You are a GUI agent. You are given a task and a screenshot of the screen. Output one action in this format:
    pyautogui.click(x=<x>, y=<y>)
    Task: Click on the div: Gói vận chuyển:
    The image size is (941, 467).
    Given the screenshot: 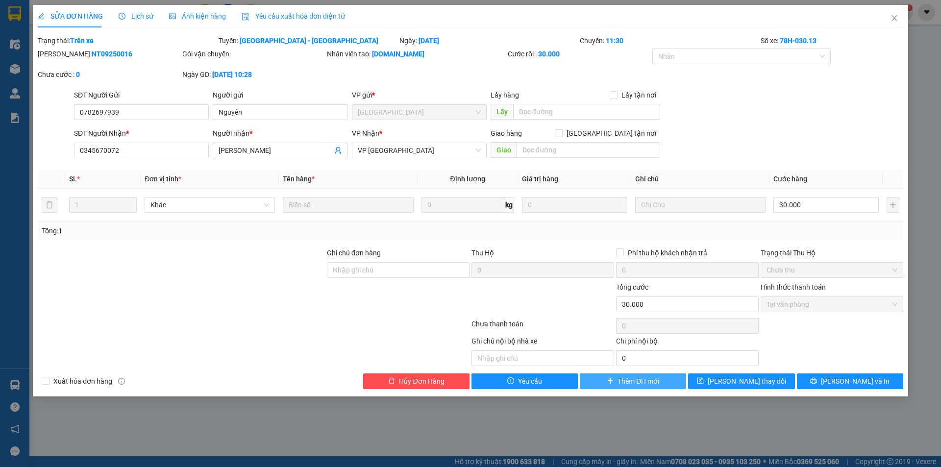 What is the action you would take?
    pyautogui.click(x=253, y=54)
    